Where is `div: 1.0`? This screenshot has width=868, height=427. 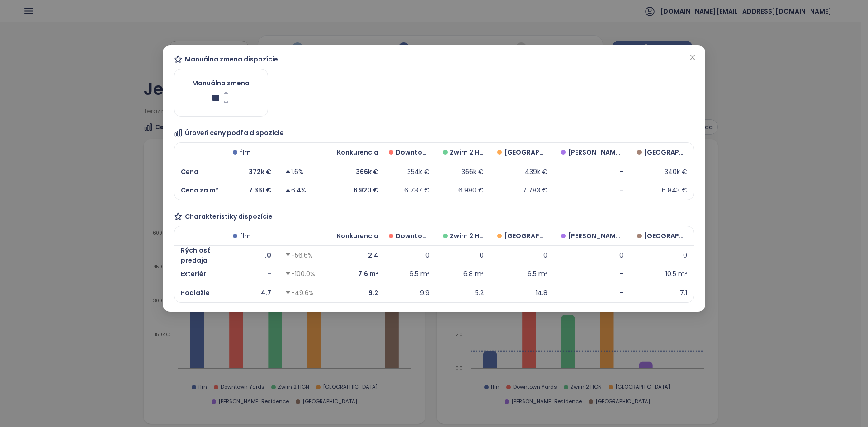
div: 1.0 is located at coordinates (252, 255).